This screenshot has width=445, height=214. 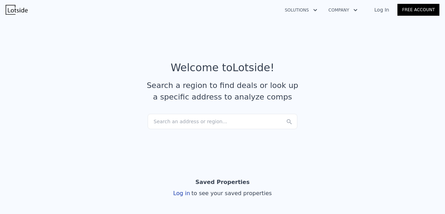 What do you see at coordinates (222, 194) in the screenshot?
I see `div: Log in` at bounding box center [222, 194].